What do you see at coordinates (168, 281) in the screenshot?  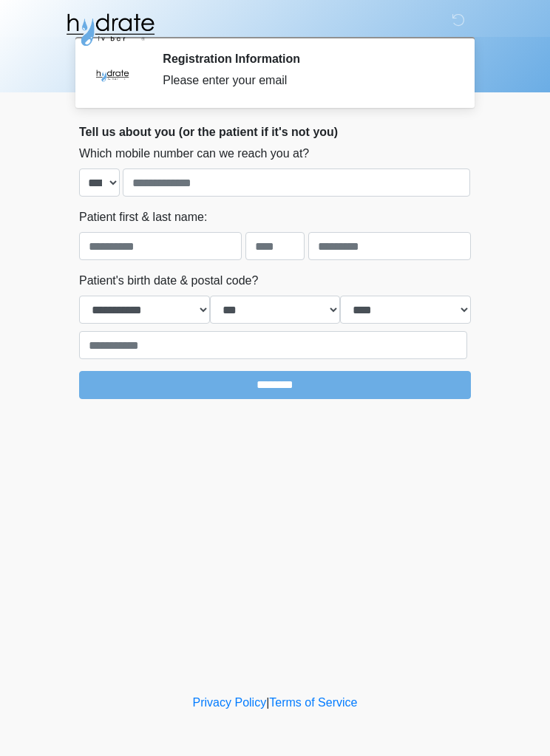 I see `label: Patient's birth date & postal code?` at bounding box center [168, 281].